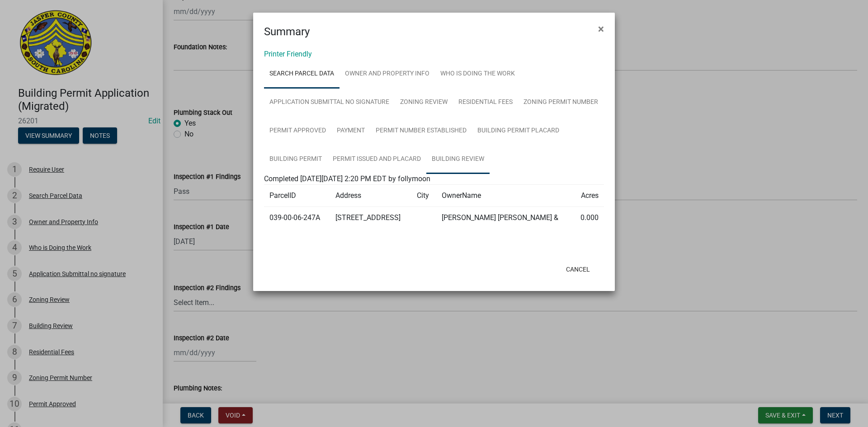 This screenshot has width=868, height=427. Describe the element at coordinates (577, 270) in the screenshot. I see `button: Cancel` at that location.